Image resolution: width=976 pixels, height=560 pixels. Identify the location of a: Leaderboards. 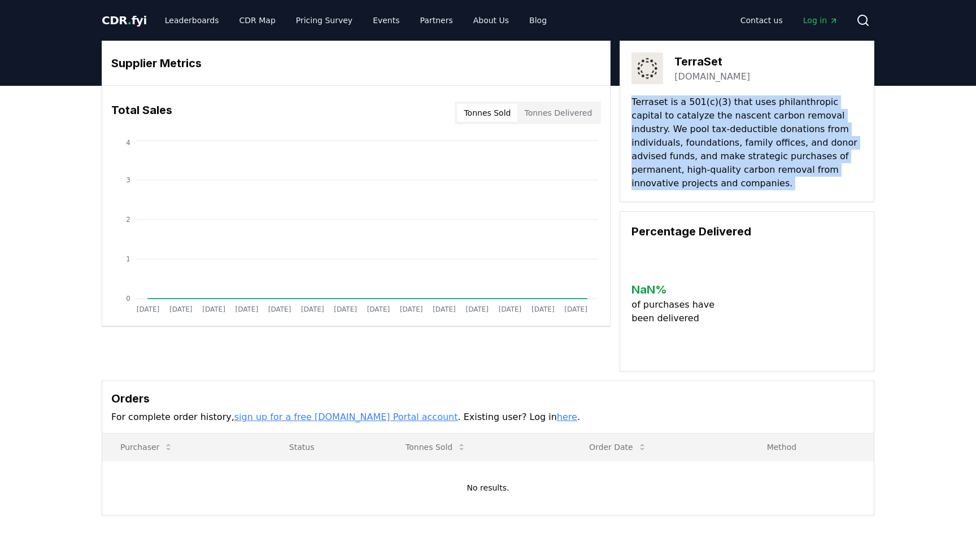
(192, 20).